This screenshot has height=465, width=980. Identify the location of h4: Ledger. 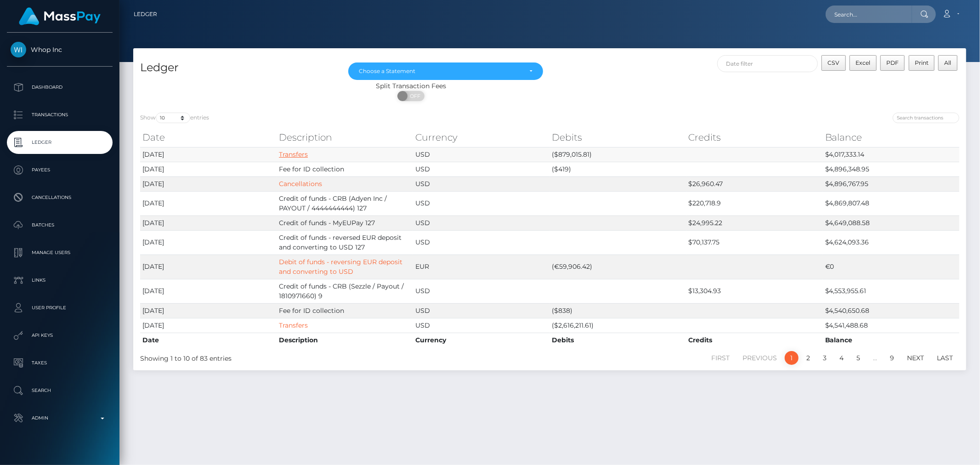
(237, 68).